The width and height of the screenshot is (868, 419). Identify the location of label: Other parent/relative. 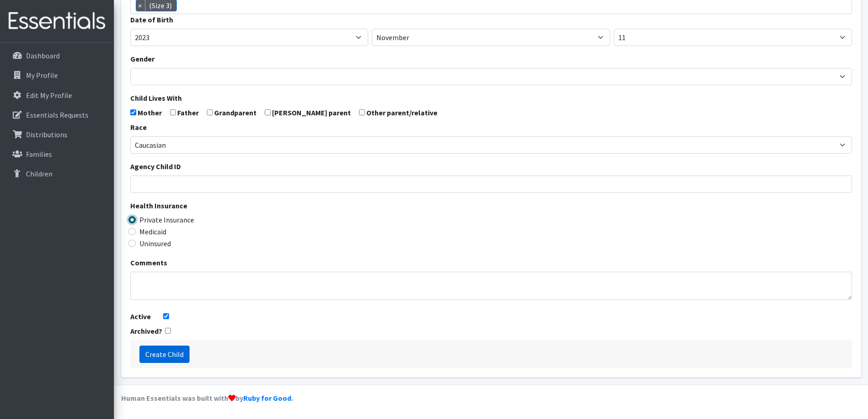
(402, 113).